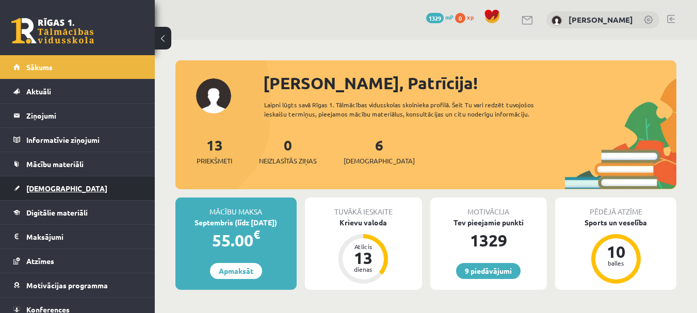 The width and height of the screenshot is (697, 313). I want to click on a: Maksājumi, so click(77, 237).